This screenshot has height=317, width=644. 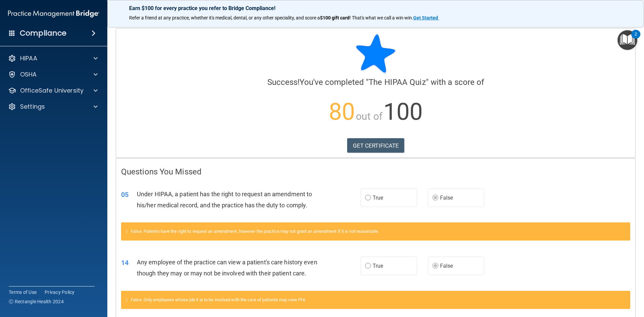 What do you see at coordinates (376, 82) in the screenshot?
I see `h4: You've completed " " with a score of` at bounding box center [376, 82].